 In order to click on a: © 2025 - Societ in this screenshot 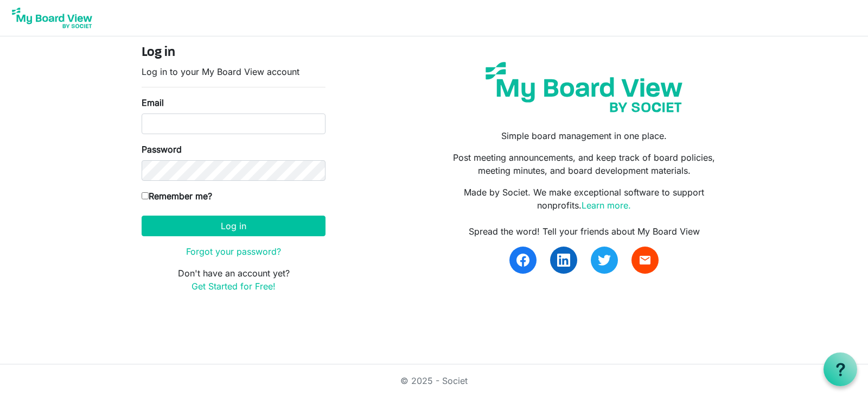, I will do `click(434, 380)`.